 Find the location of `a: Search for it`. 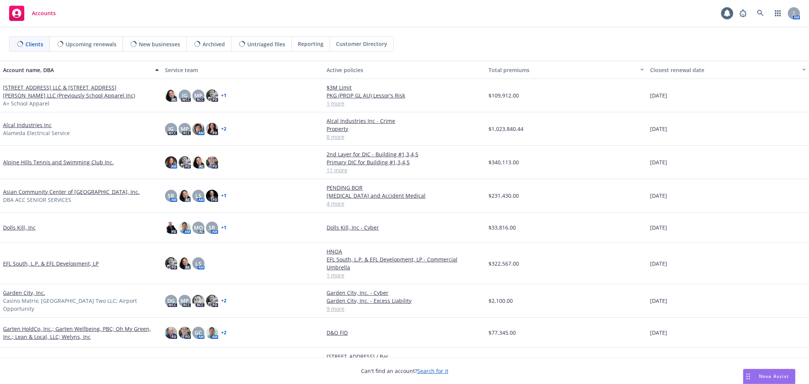

a: Search for it is located at coordinates (433, 371).